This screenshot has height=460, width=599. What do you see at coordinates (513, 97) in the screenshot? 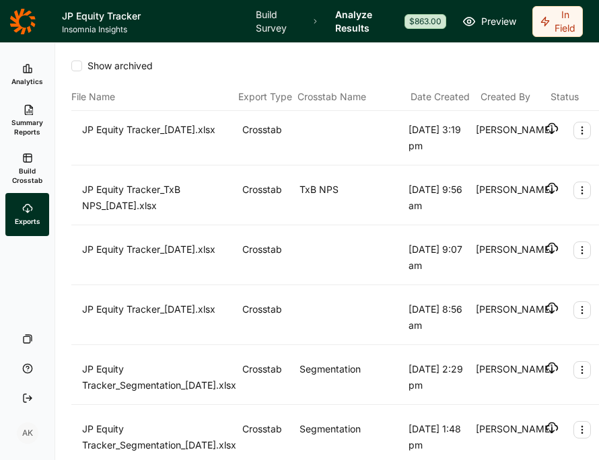
I see `div: Created By` at bounding box center [513, 97].